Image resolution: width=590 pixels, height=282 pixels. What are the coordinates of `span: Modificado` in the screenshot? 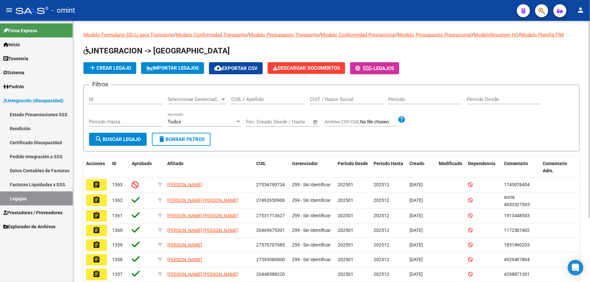 It's located at (450, 164).